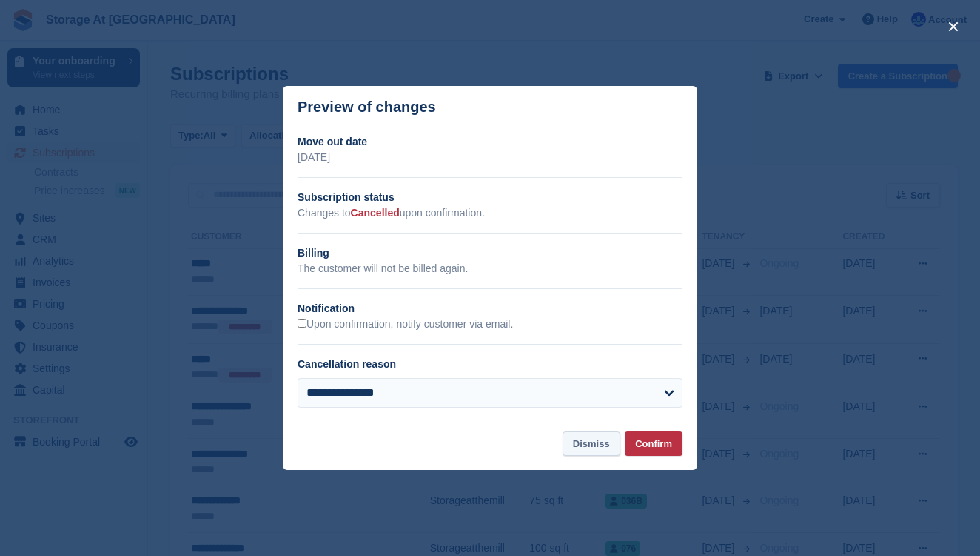 Image resolution: width=980 pixels, height=556 pixels. I want to click on h2: Subscription status, so click(490, 197).